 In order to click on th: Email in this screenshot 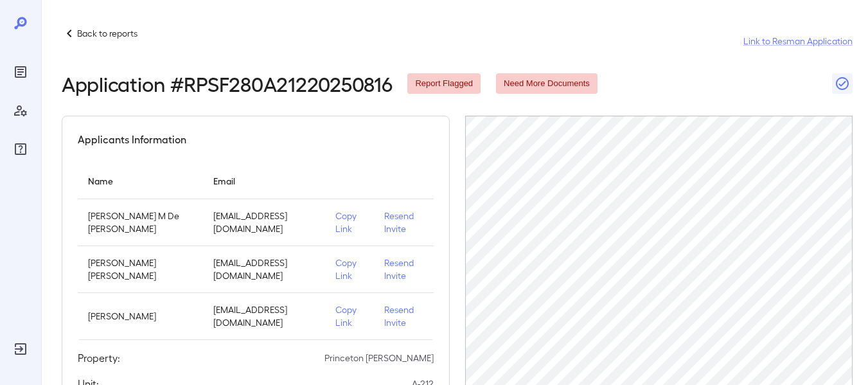, I will do `click(263, 181)`.